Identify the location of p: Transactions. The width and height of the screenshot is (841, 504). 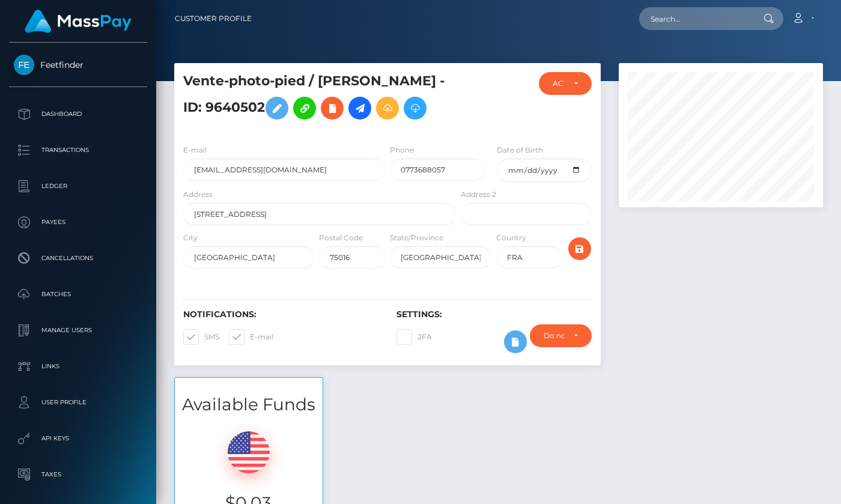
(78, 150).